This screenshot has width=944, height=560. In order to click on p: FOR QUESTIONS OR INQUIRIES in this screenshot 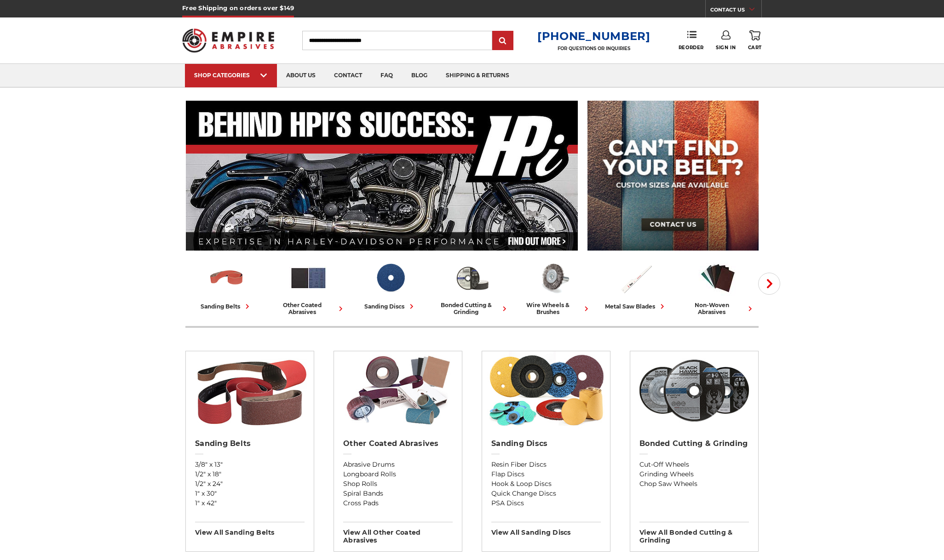, I will do `click(594, 49)`.